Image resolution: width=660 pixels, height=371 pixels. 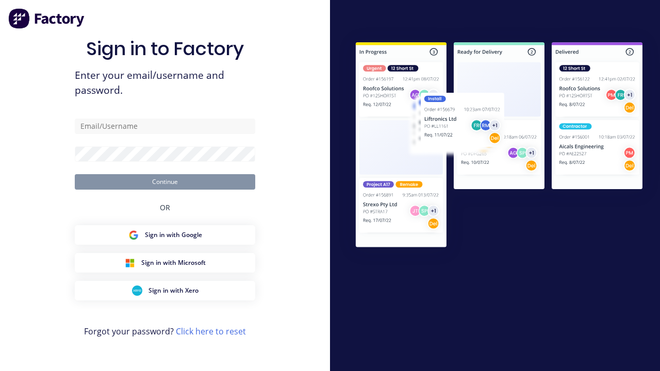 I want to click on span: Forgot your password?, so click(x=165, y=332).